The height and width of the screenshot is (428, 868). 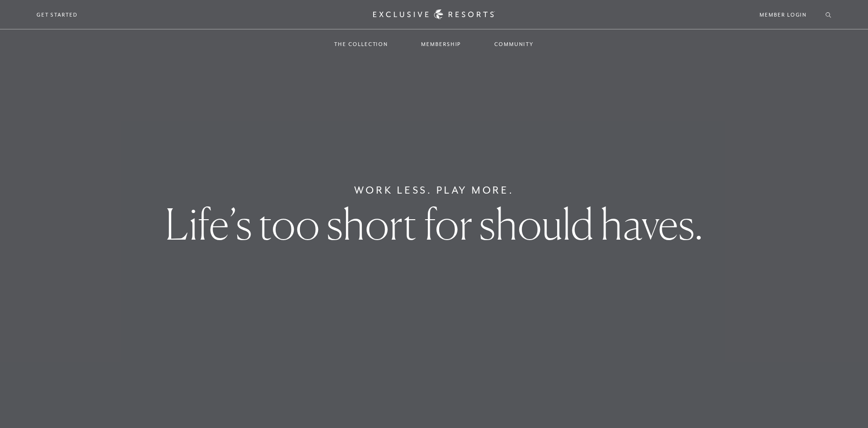 I want to click on a: Membership, so click(x=441, y=44).